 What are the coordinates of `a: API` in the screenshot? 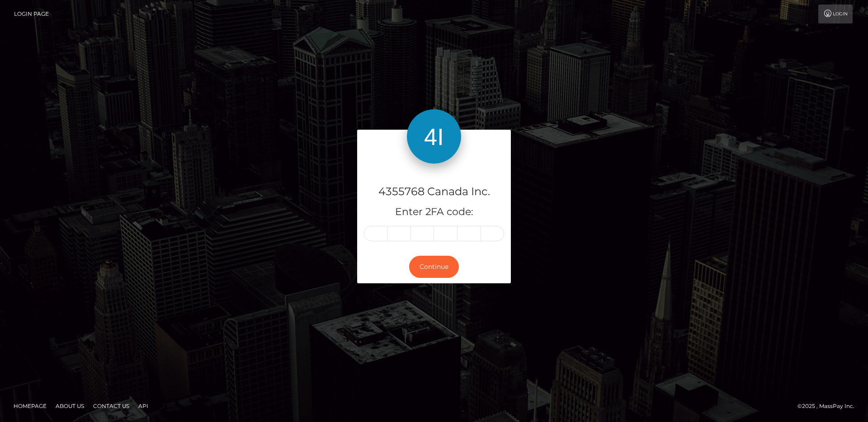 It's located at (143, 405).